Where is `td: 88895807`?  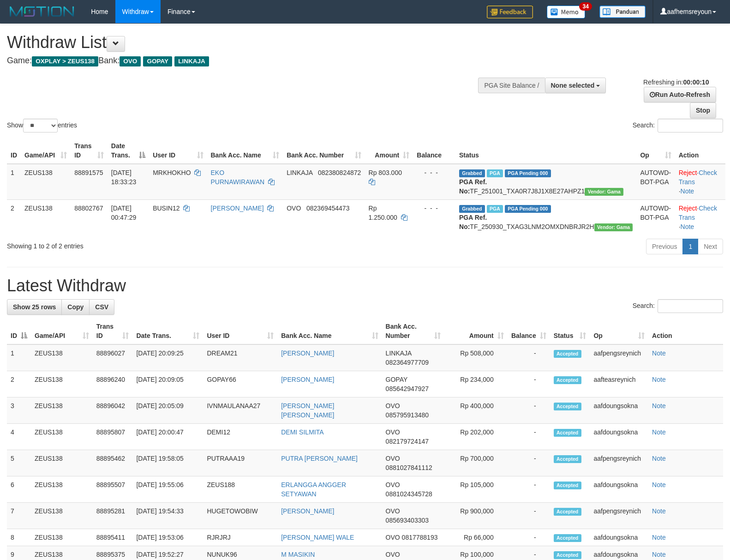 td: 88895807 is located at coordinates (113, 436).